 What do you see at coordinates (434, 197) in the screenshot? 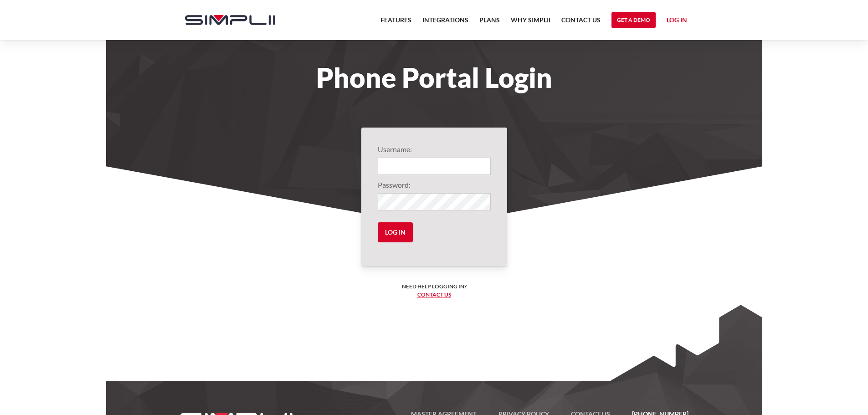
I see `form: Login` at bounding box center [434, 197].